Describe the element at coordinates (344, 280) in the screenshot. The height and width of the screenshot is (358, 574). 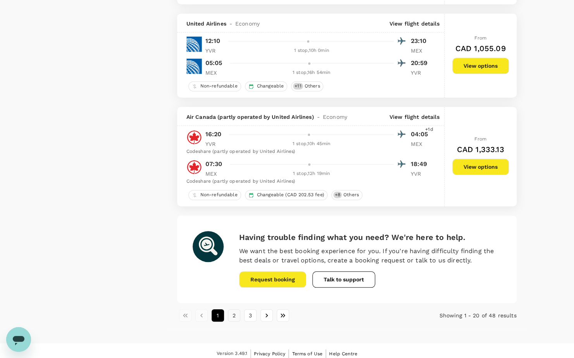
I see `button: Talk to support` at that location.